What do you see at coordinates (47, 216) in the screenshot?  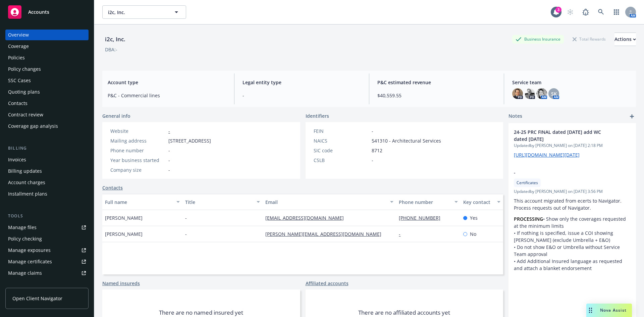 I see `div: Tools` at bounding box center [47, 216].